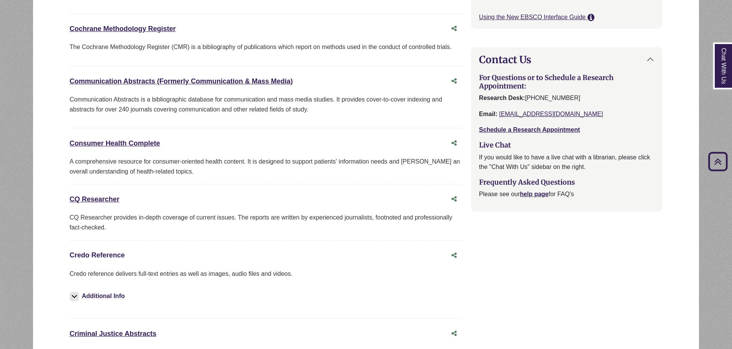  I want to click on p: If you would like to have a live chat with a librarian, please click the "Chat With Us" sidebar o..., so click(567, 162).